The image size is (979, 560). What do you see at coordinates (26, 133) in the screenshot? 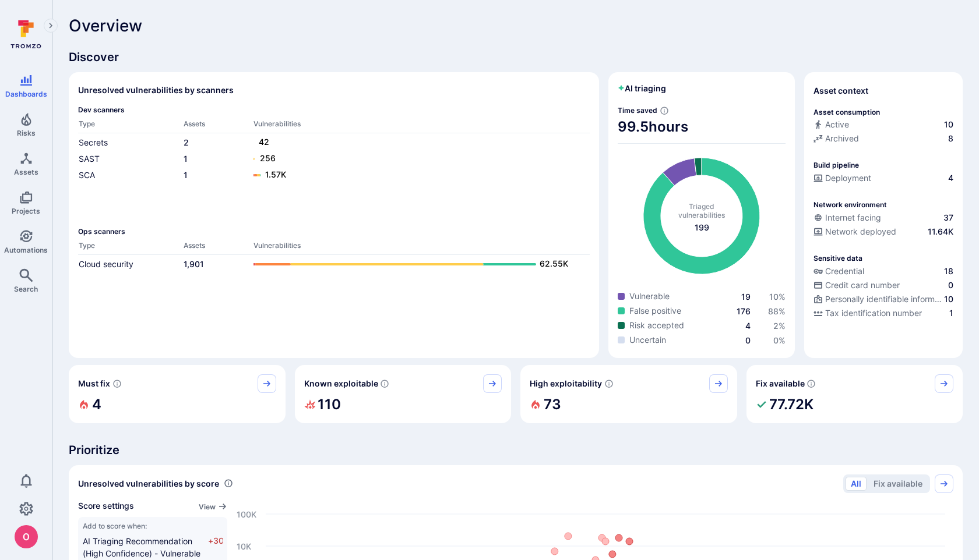
I see `span: Risks` at bounding box center [26, 133].